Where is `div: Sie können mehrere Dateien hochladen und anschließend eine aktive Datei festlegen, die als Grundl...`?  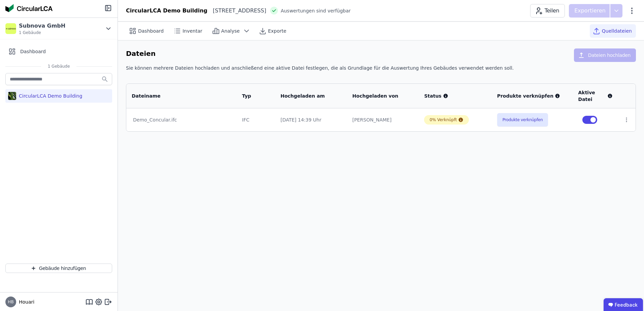 div: Sie können mehrere Dateien hochladen und anschließend eine aktive Datei festlegen, die als Grundl... is located at coordinates (381, 71).